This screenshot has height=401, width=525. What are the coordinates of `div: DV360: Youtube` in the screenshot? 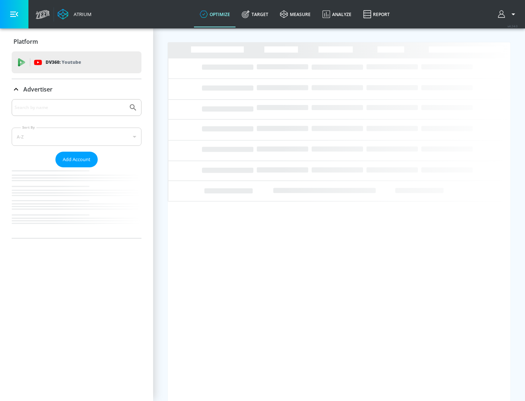 It's located at (77, 62).